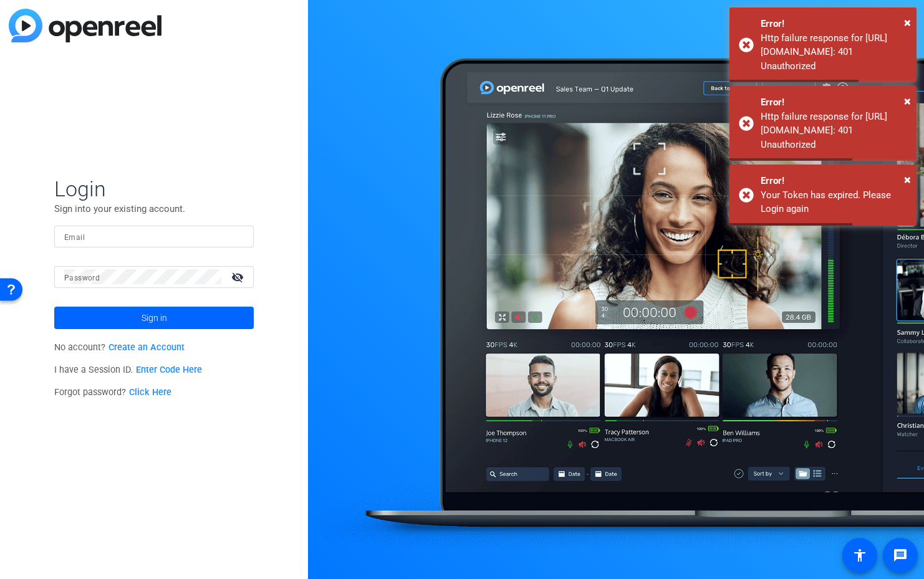 The image size is (924, 579). What do you see at coordinates (74, 238) in the screenshot?
I see `mat-label: Email` at bounding box center [74, 238].